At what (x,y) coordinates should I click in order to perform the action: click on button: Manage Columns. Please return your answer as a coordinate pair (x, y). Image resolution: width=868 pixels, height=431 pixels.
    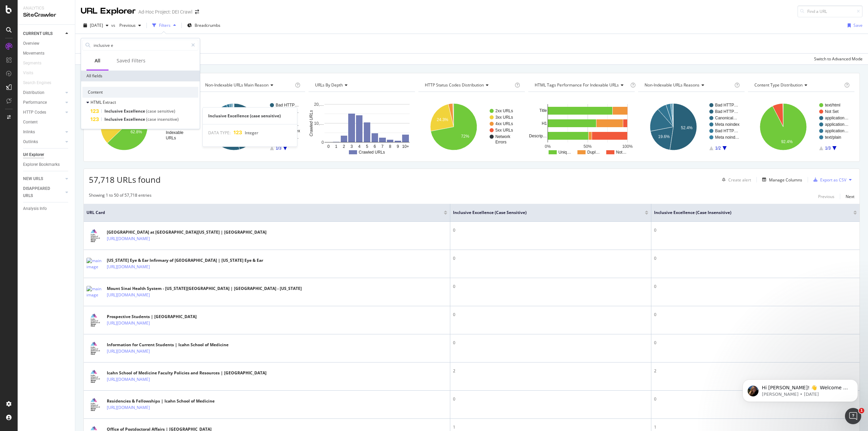
    Looking at the image, I should click on (781, 180).